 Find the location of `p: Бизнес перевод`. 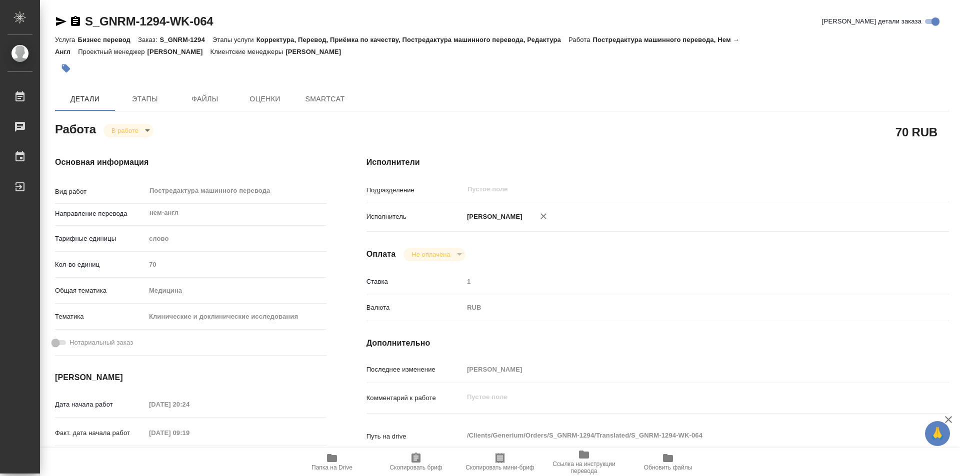

p: Бизнес перевод is located at coordinates (107, 39).